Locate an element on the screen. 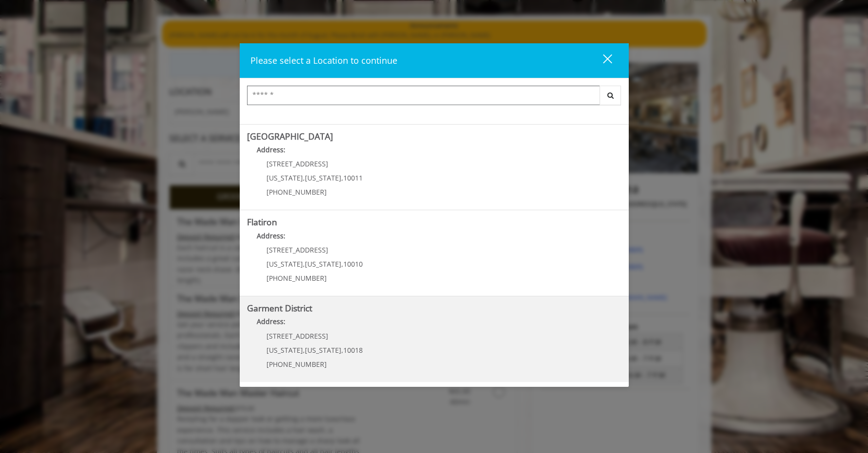 This screenshot has height=453, width=868. span: Please select a Location to continue is located at coordinates (324, 60).